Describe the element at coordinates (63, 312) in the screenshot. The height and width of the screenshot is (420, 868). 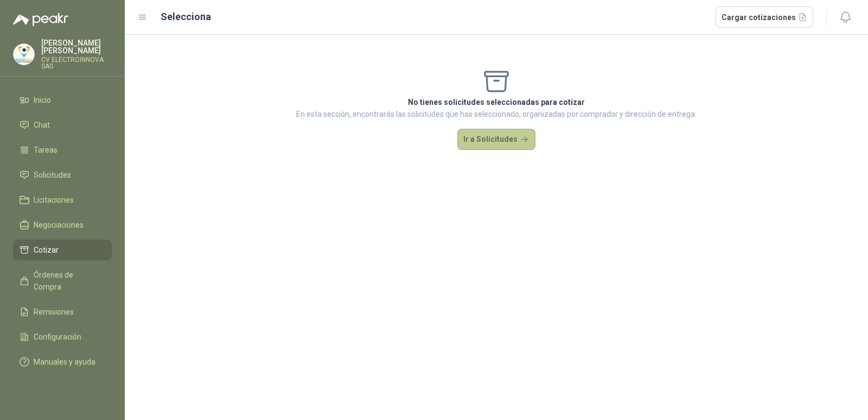
I see `a: Remisiones` at that location.